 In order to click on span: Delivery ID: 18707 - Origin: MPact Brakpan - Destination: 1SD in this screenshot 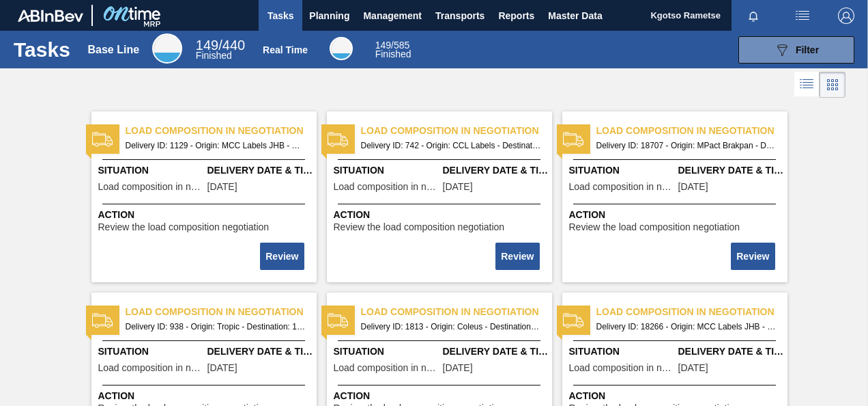, I will do `click(686, 146)`.